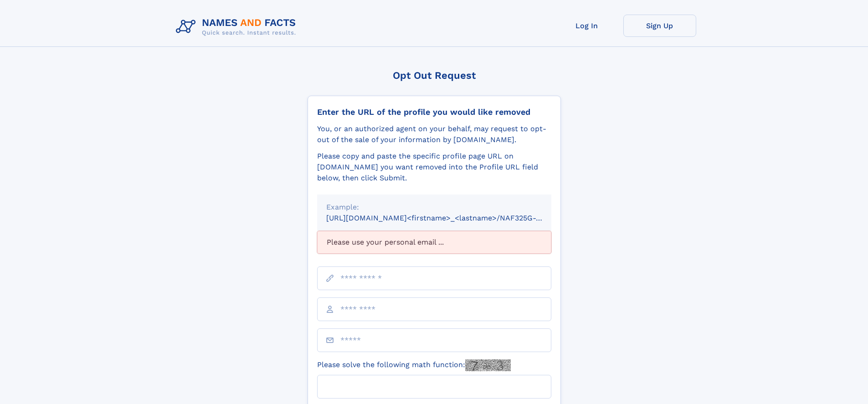  Describe the element at coordinates (434, 134) in the screenshot. I see `div: You, or an authorized agent on your behalf, may request to opt-out of the sale of your informatio...` at that location.